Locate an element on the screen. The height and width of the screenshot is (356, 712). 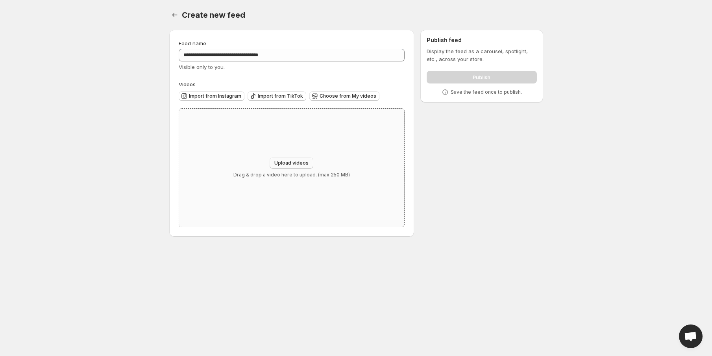
span: Import from Instagram is located at coordinates (215, 96).